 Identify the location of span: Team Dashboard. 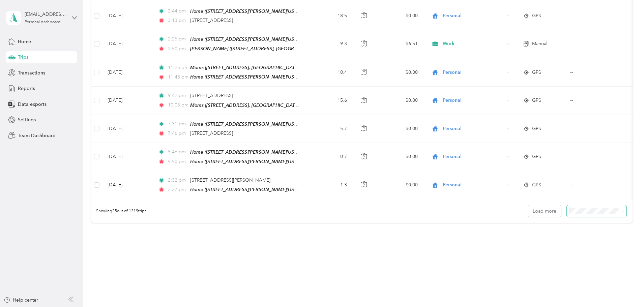
(37, 136).